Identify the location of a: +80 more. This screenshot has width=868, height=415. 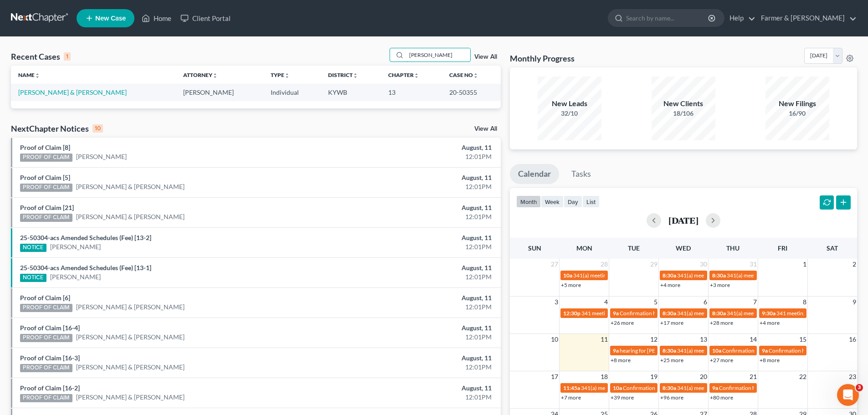
(721, 398).